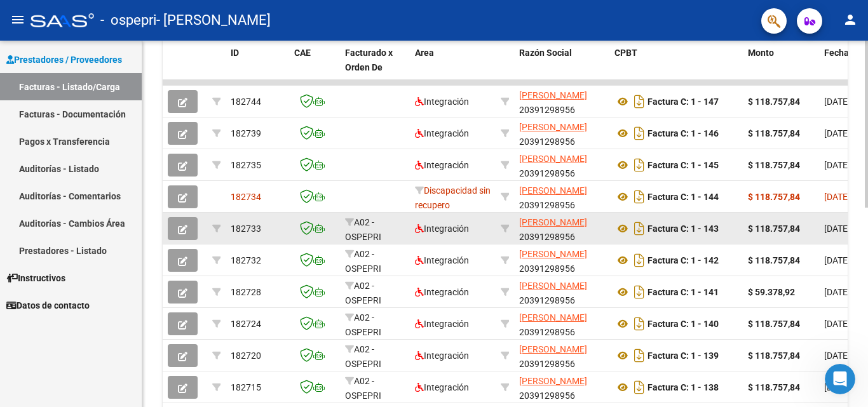 Image resolution: width=868 pixels, height=407 pixels. Describe the element at coordinates (562, 67) in the screenshot. I see `datatable-header-cell: Razón Social` at that location.